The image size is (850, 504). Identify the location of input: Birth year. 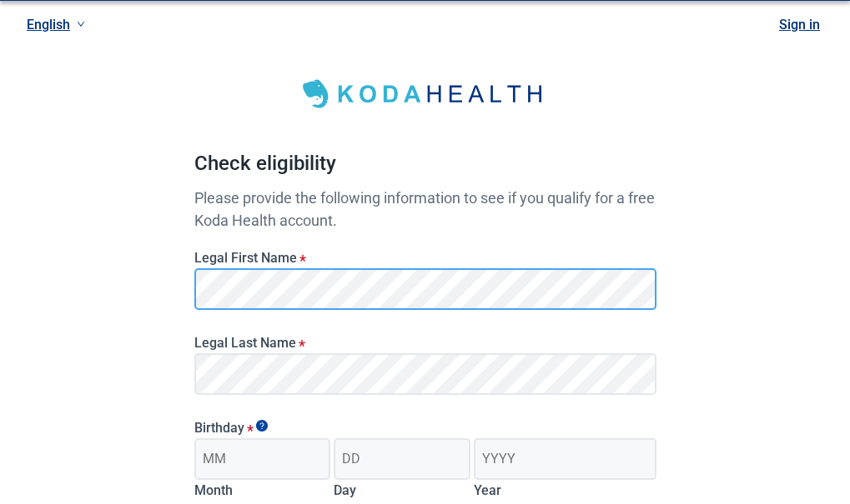
(565, 459).